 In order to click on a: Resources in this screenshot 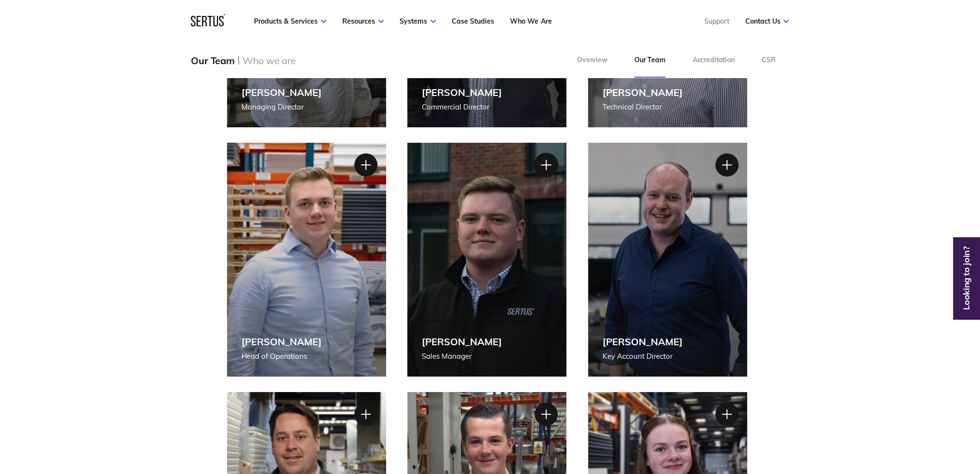, I will do `click(363, 21)`.